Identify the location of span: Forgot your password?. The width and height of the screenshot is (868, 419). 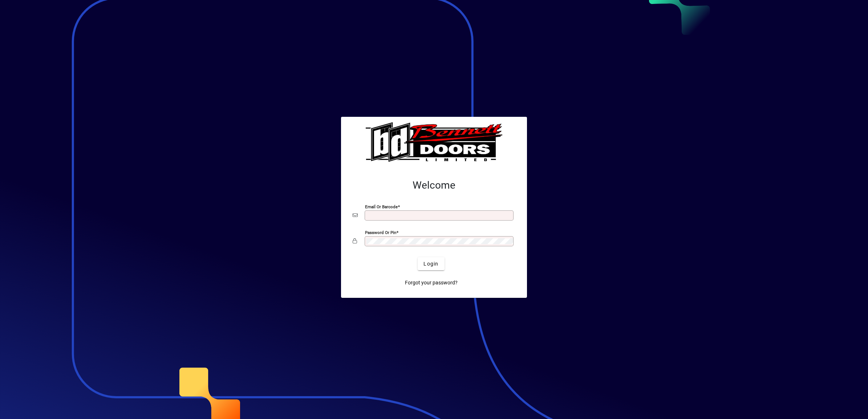
(431, 283).